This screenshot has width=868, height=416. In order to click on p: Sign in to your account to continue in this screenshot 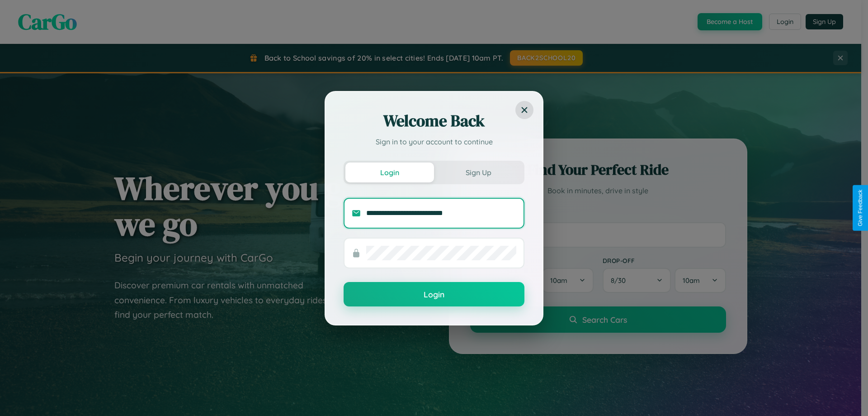, I will do `click(434, 142)`.